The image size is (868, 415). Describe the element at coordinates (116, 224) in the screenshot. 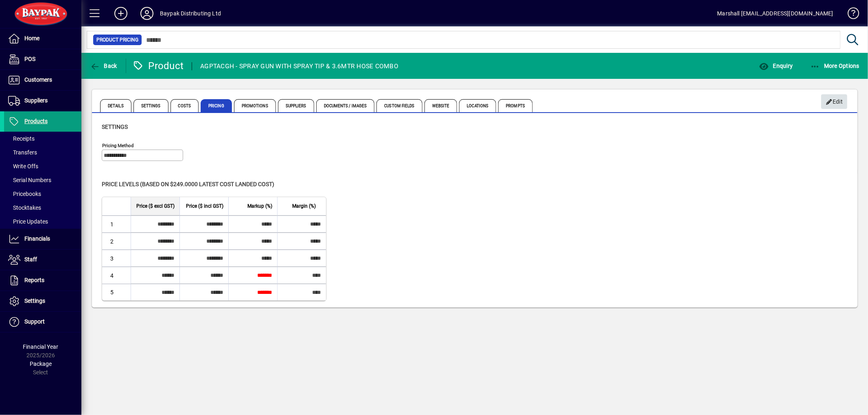

I see `td: 1` at that location.